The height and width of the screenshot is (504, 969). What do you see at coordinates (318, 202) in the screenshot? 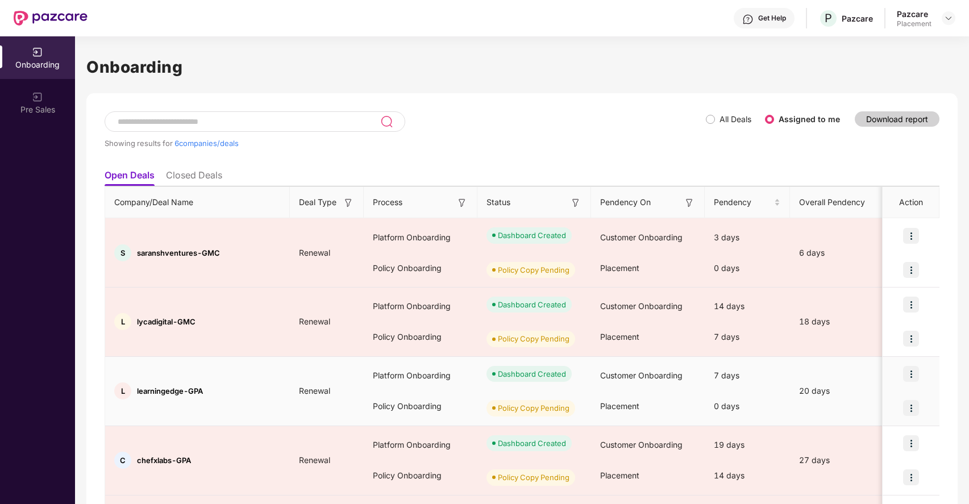
I see `span: Deal Type` at bounding box center [318, 202].